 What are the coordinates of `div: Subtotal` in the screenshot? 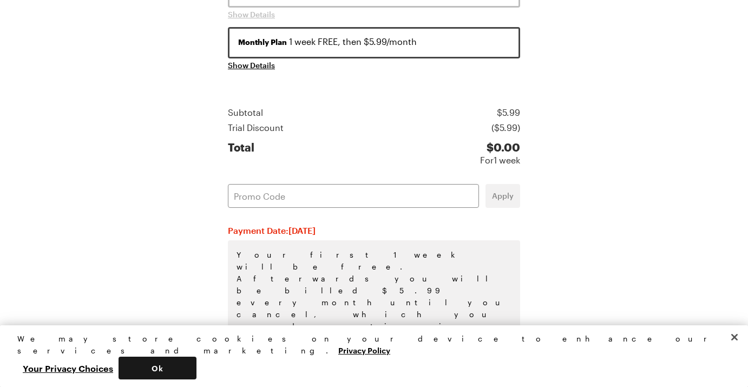 It's located at (245, 113).